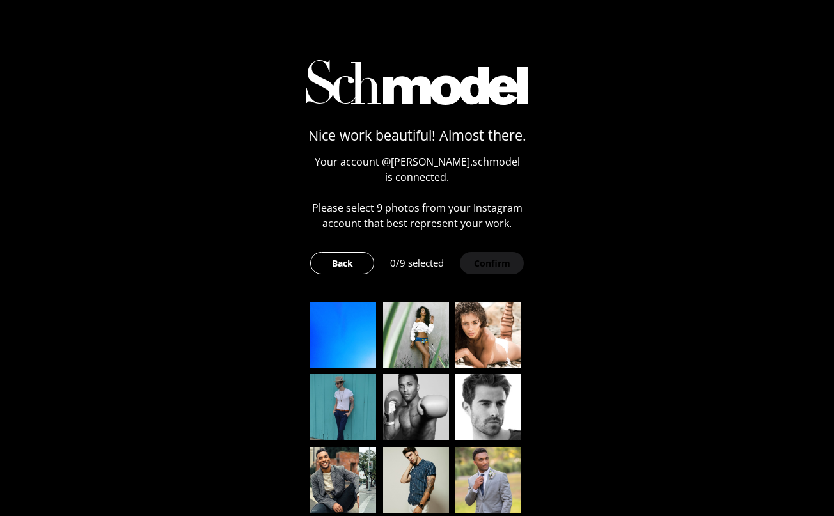  What do you see at coordinates (417, 216) in the screenshot?
I see `p: Please select 9 photos from your Instagram account that best represent your work.` at bounding box center [417, 216].